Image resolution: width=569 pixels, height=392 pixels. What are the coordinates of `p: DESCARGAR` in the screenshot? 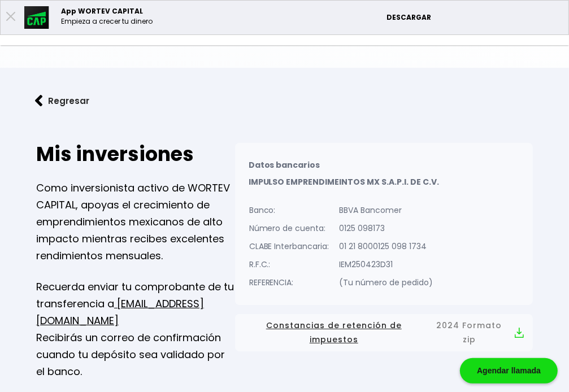 It's located at (475, 17).